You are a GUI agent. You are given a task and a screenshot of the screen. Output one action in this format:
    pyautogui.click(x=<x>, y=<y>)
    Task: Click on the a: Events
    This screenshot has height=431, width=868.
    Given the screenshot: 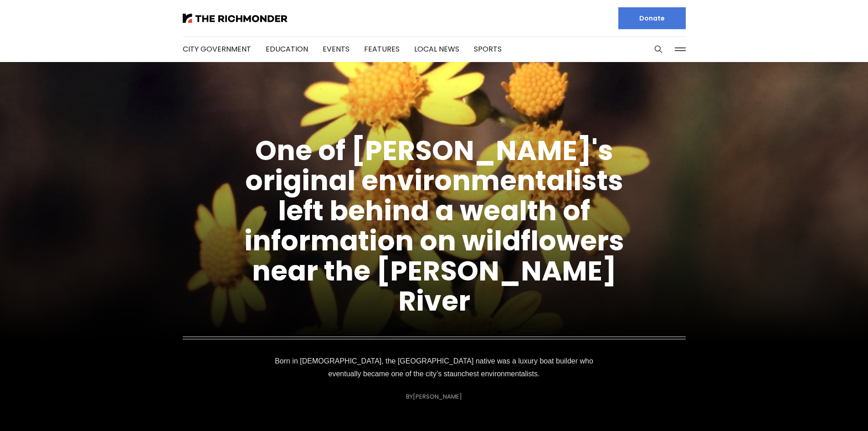 What is the action you would take?
    pyautogui.click(x=336, y=49)
    